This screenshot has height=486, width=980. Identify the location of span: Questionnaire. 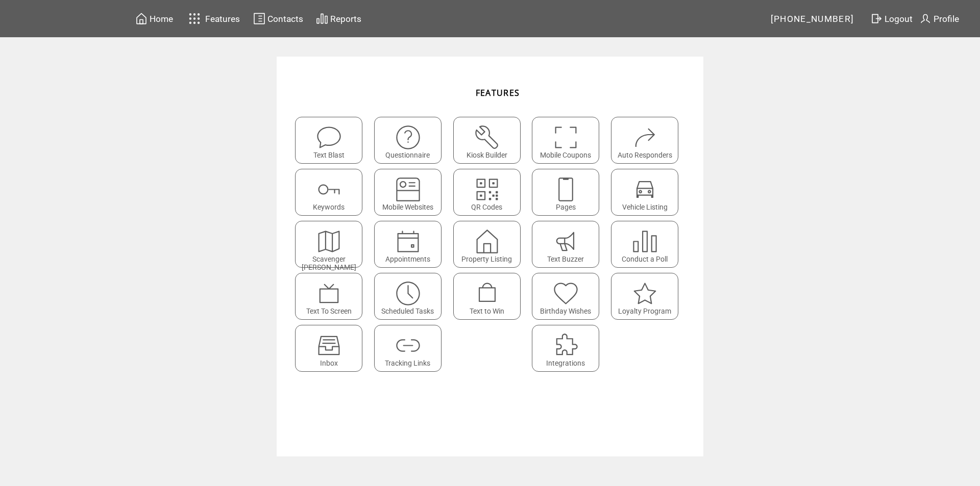
(407, 155).